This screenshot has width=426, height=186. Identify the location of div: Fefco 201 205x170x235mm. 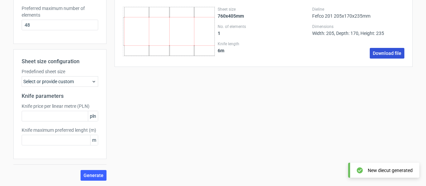
(358, 13).